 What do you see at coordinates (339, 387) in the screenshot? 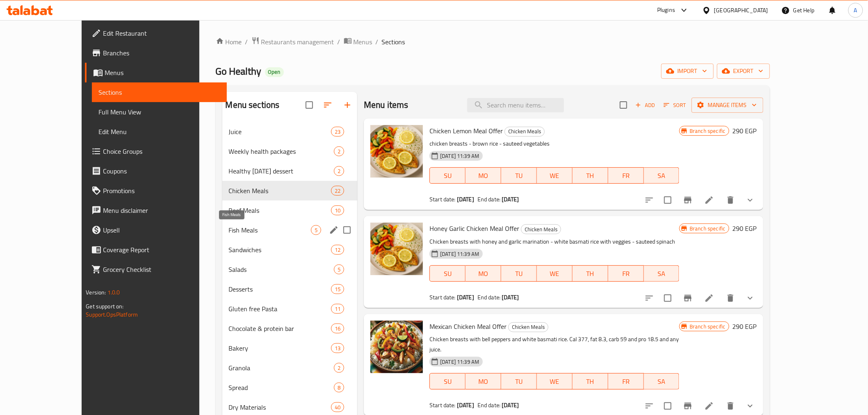
I see `span: 8` at bounding box center [339, 387].